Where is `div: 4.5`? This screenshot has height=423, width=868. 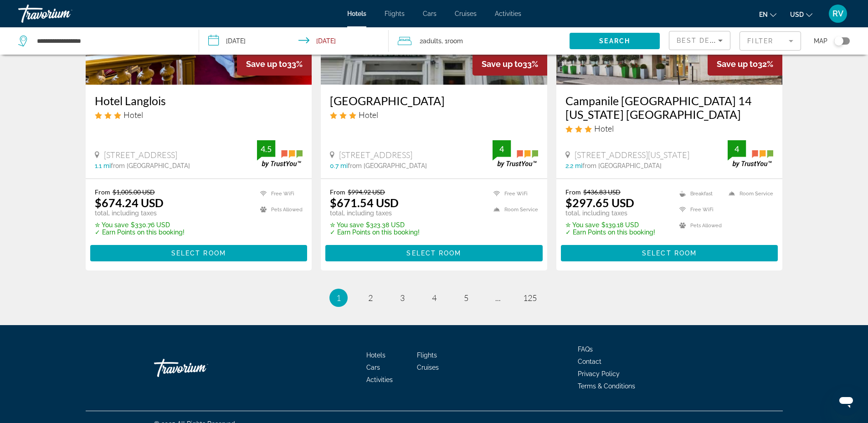
div: 4.5 is located at coordinates (266, 149).